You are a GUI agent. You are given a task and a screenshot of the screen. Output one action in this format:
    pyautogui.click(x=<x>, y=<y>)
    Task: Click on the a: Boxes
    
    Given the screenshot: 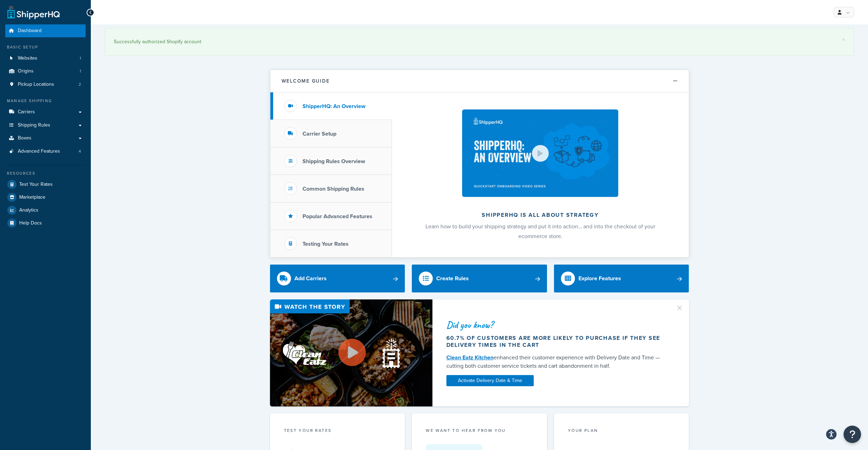 What is the action you would take?
    pyautogui.click(x=45, y=138)
    